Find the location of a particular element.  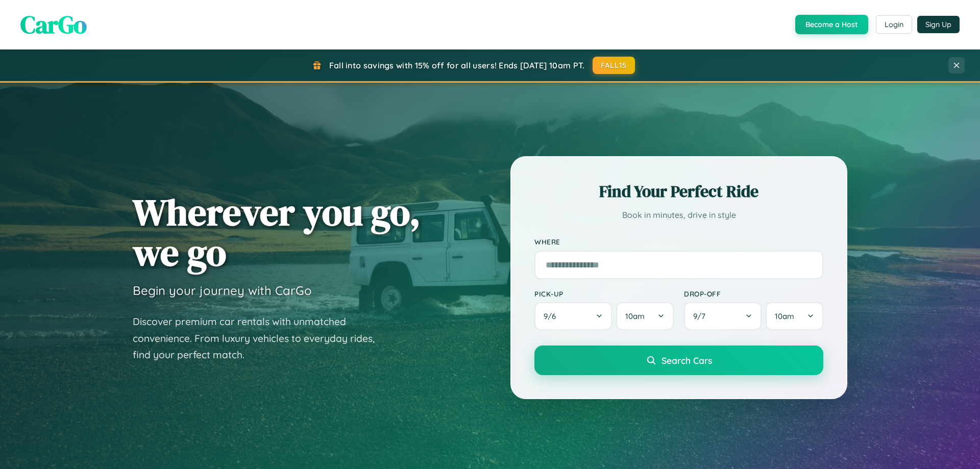

h3: Begin your journey with CarGo is located at coordinates (222, 291).